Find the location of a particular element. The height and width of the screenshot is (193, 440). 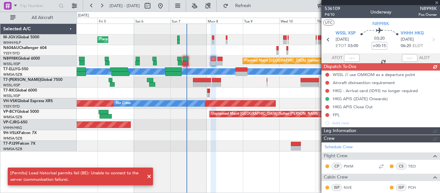

span: VP-BCY is located at coordinates (10, 112).